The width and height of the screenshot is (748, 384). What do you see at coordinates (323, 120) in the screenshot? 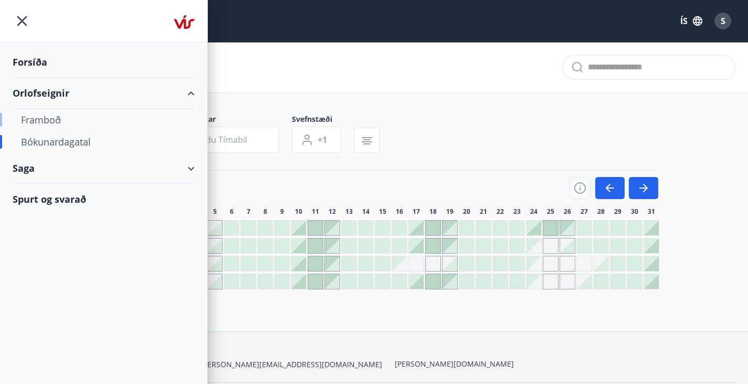
I see `span: Svefnstæði` at bounding box center [323, 120].